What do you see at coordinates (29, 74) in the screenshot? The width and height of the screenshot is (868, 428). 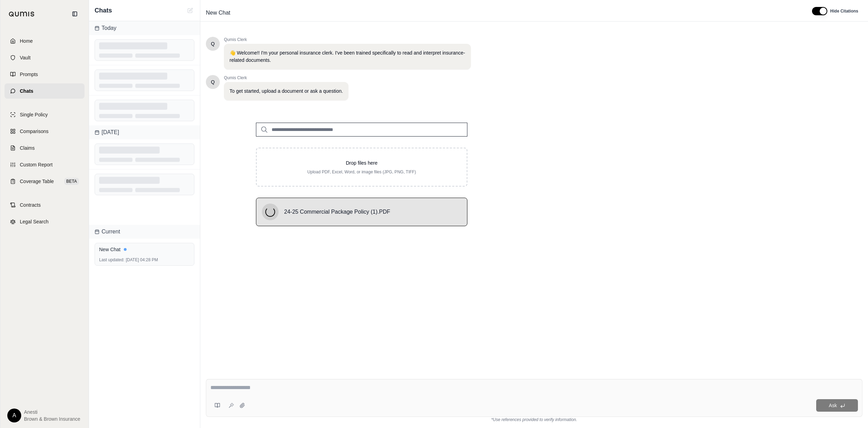 I see `span: Prompts` at bounding box center [29, 74].